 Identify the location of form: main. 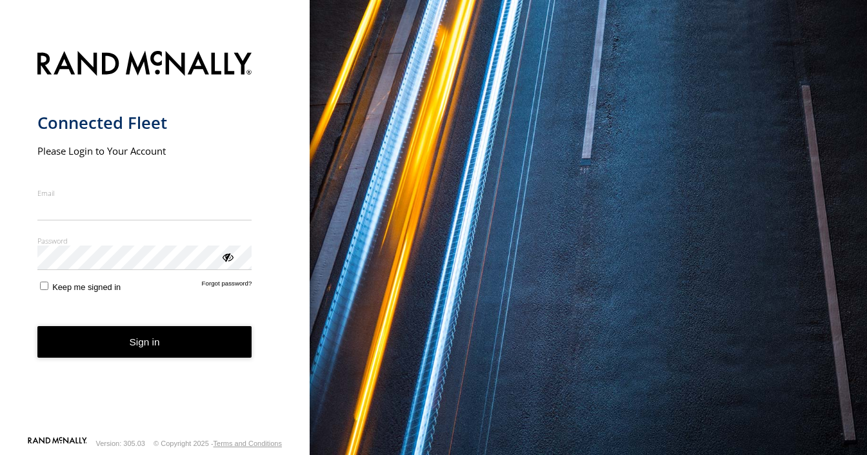
(155, 239).